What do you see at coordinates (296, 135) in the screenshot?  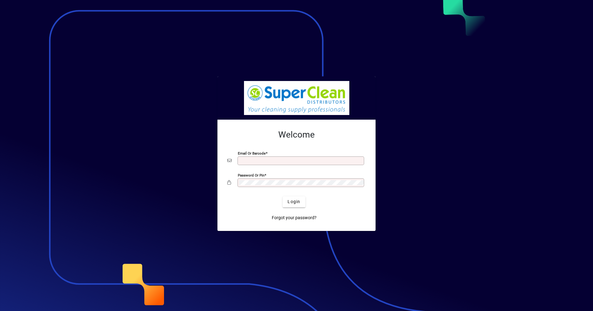 I see `h2: Welcome` at bounding box center [296, 135].